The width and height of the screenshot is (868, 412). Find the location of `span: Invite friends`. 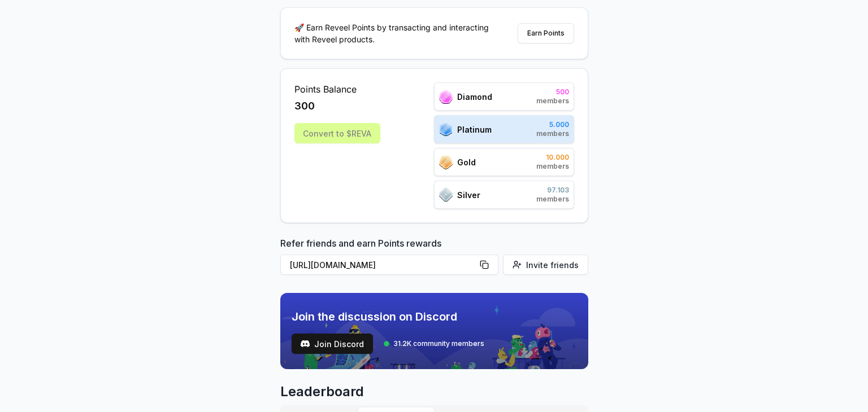

span: Invite friends is located at coordinates (552, 265).